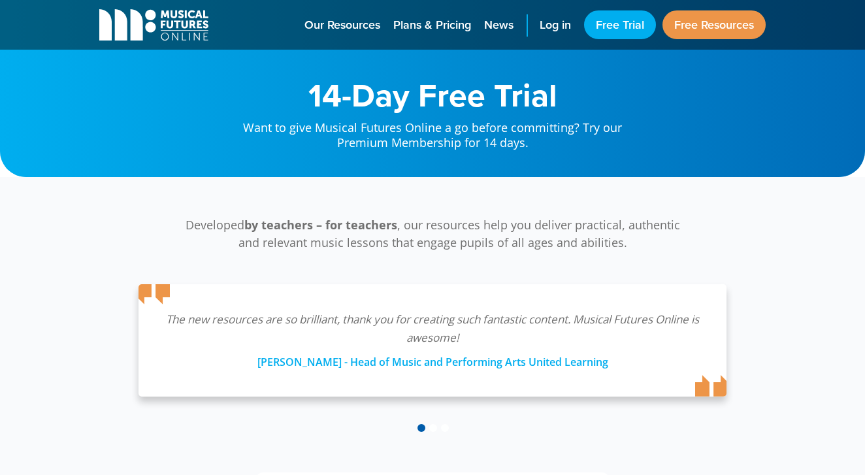 The image size is (865, 475). Describe the element at coordinates (620, 25) in the screenshot. I see `a: Free Trial` at that location.